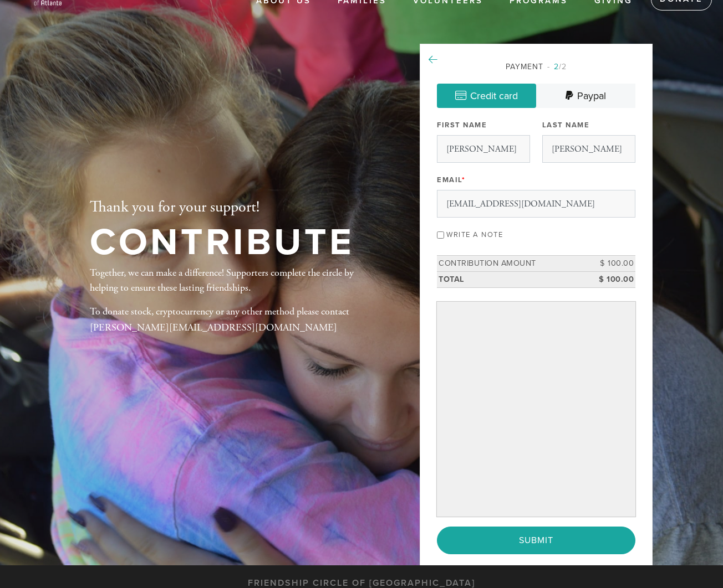 The width and height of the screenshot is (723, 588). Describe the element at coordinates (557, 66) in the screenshot. I see `span: /2` at that location.